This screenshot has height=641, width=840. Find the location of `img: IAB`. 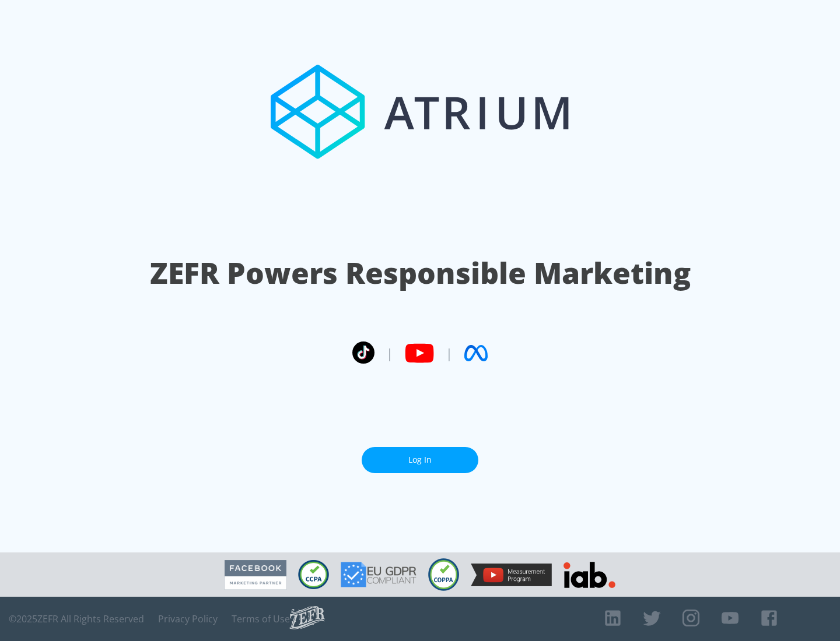

img: IAB is located at coordinates (589, 575).